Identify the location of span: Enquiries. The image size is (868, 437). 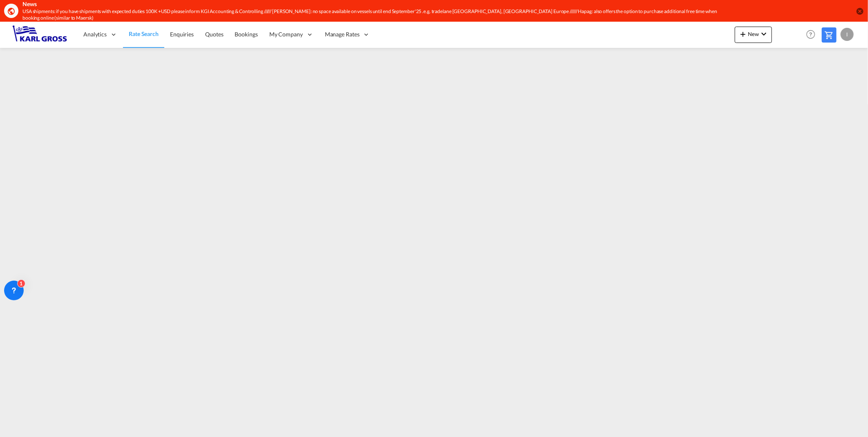
(182, 34).